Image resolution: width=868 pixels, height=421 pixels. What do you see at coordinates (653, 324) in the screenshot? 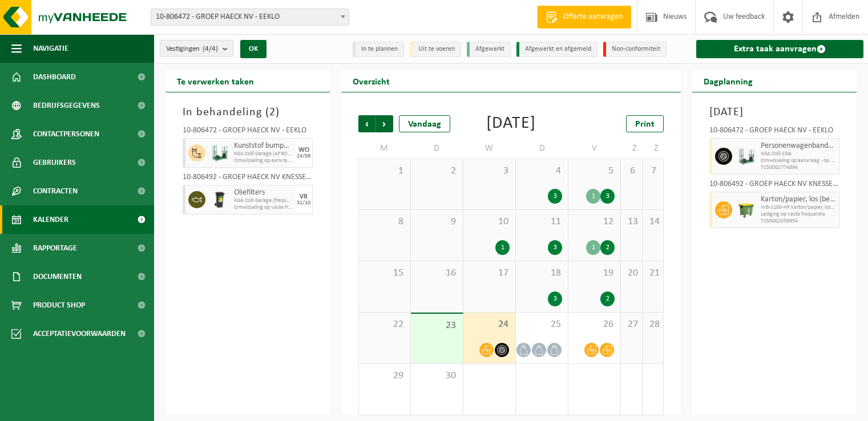
I see `span: 28` at bounding box center [653, 324].